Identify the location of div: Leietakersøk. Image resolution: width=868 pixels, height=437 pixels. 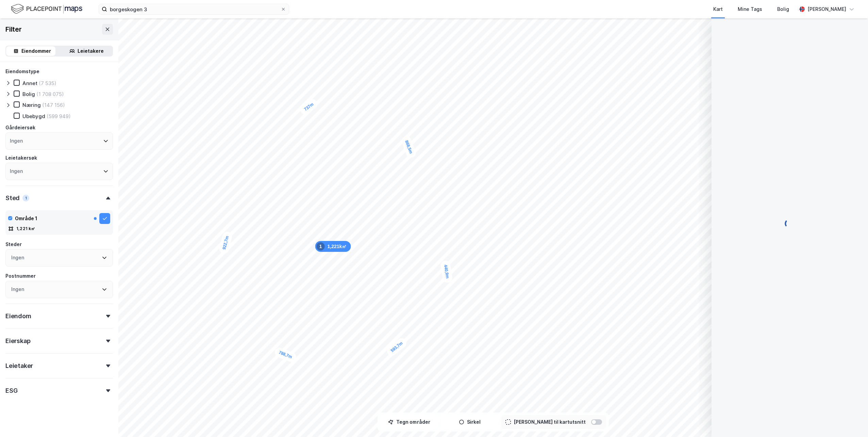
(21, 158).